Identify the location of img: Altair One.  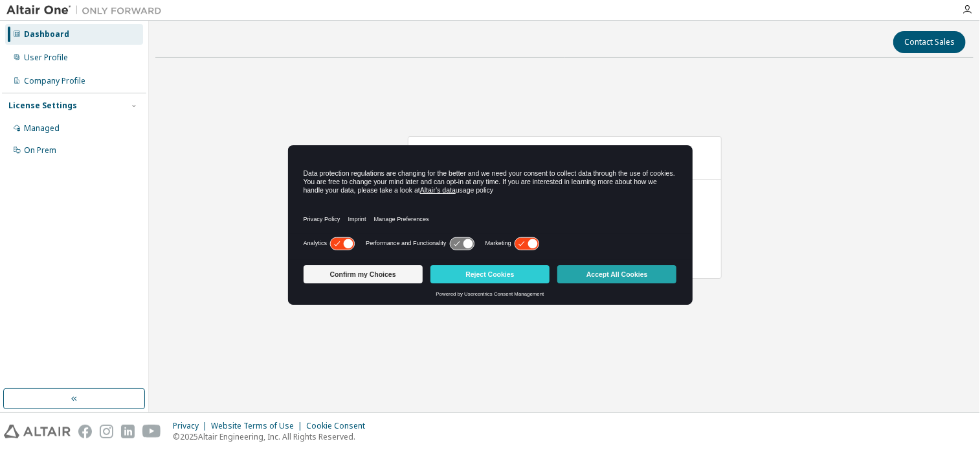
(87, 10).